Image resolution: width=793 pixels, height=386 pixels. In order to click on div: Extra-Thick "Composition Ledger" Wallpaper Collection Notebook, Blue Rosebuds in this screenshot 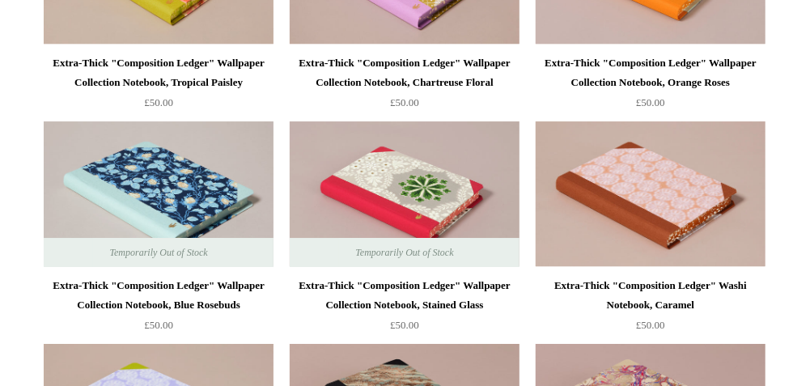, I will do `click(159, 296)`.